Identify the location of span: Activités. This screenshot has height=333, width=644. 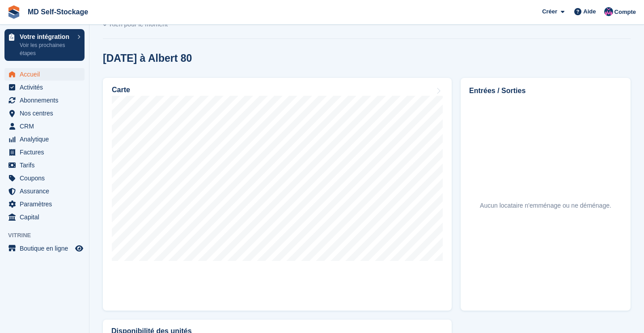
(47, 87).